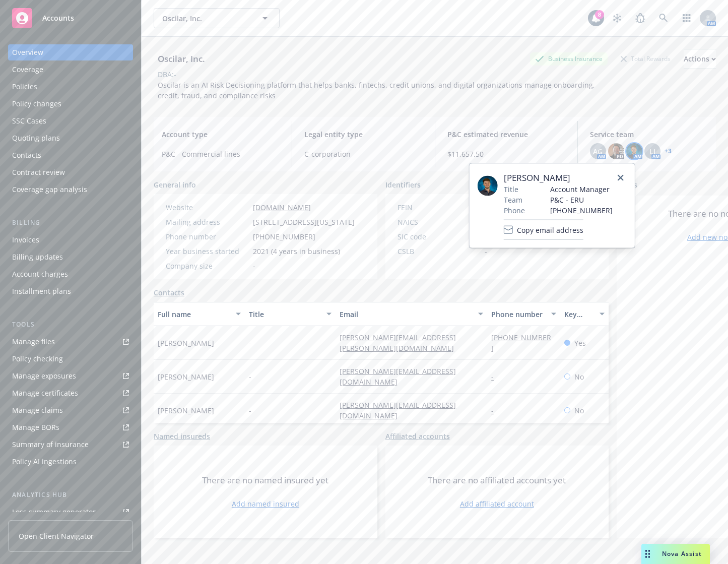  What do you see at coordinates (418, 436) in the screenshot?
I see `a: Affiliated accounts` at bounding box center [418, 436].